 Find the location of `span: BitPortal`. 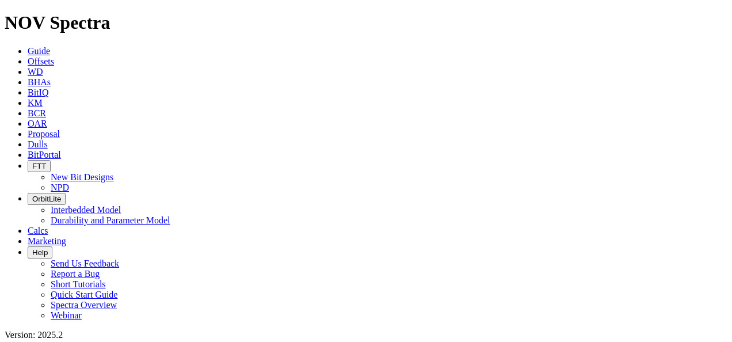

span: BitPortal is located at coordinates (44, 154).